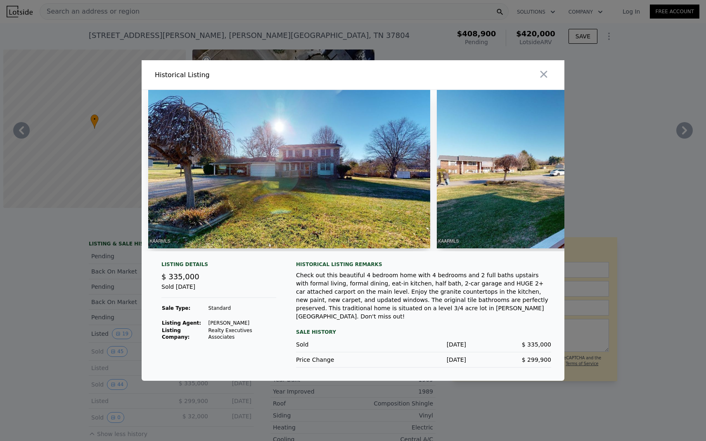 The width and height of the screenshot is (706, 441). Describe the element at coordinates (176, 308) in the screenshot. I see `strong: Sale Type:` at that location.